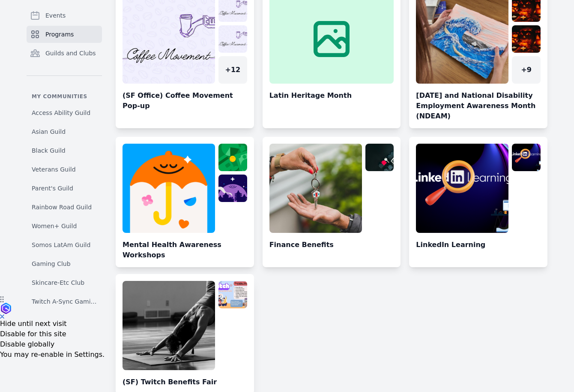 This screenshot has width=574, height=392. What do you see at coordinates (65, 170) in the screenshot?
I see `a: Veterans Guild` at bounding box center [65, 170].